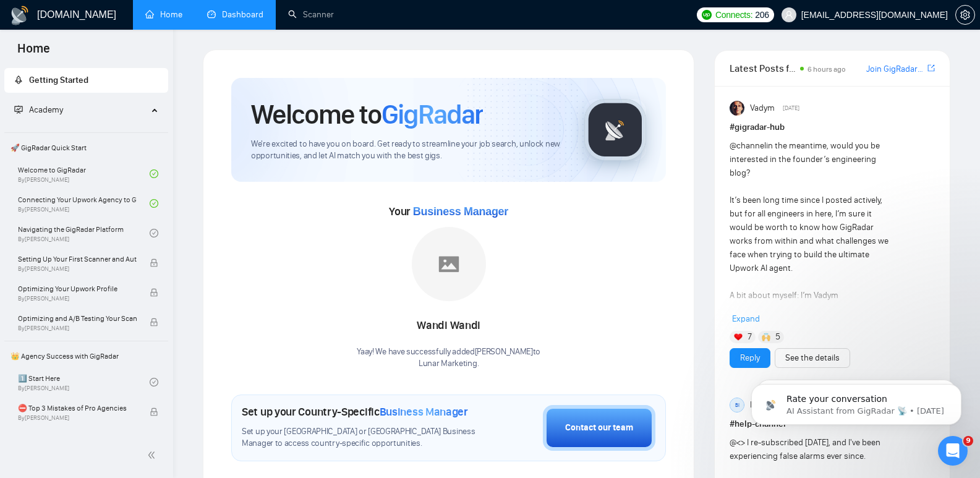  What do you see at coordinates (407, 150) in the screenshot?
I see `span: We're excited to have you on board. Get ready to streamline your job search, unlock new opportuni...` at bounding box center [407, 150].